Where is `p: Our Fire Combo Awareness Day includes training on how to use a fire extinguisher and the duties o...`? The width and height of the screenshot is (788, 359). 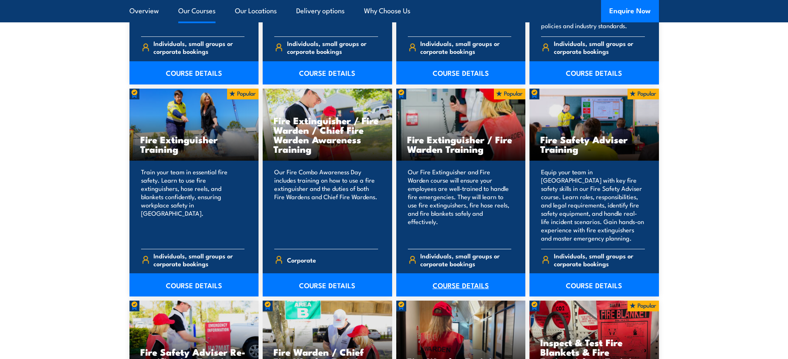
p: Our Fire Combo Awareness Day includes training on how to use a fire extinguisher and the duties o... is located at coordinates (326, 205).